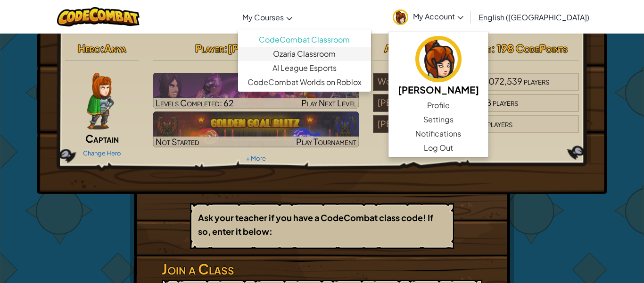 The height and width of the screenshot is (283, 644). Describe the element at coordinates (102, 139) in the screenshot. I see `span: Captain` at that location.